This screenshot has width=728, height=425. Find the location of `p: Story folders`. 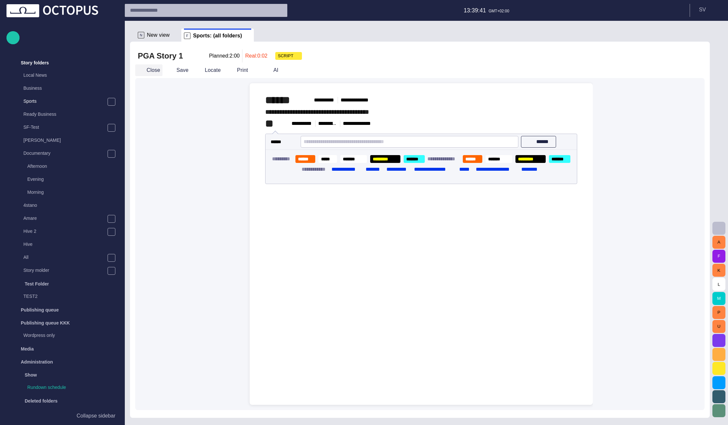

p: Story folders is located at coordinates (35, 63).